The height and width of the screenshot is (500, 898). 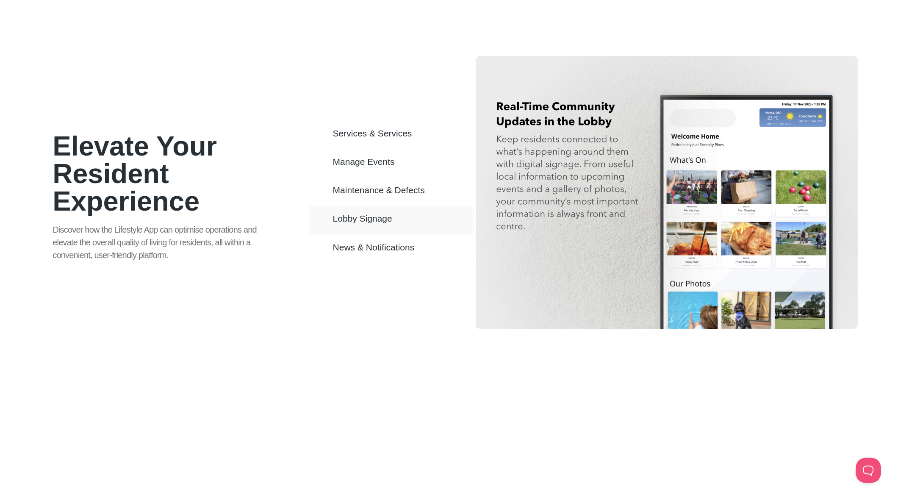 I want to click on span: Services & Services, so click(x=372, y=133).